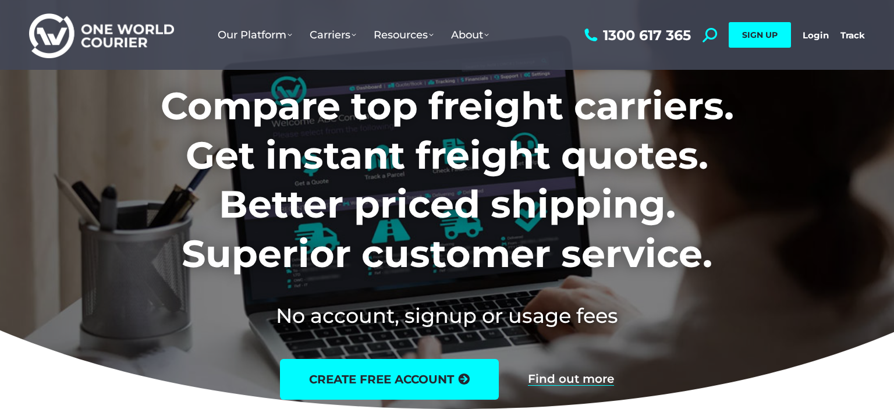 The height and width of the screenshot is (409, 894). What do you see at coordinates (447, 180) in the screenshot?
I see `h1: Compare top freight carriers. Get instant freight quotes. Better priced shipping. Superior custom...` at bounding box center [447, 180].